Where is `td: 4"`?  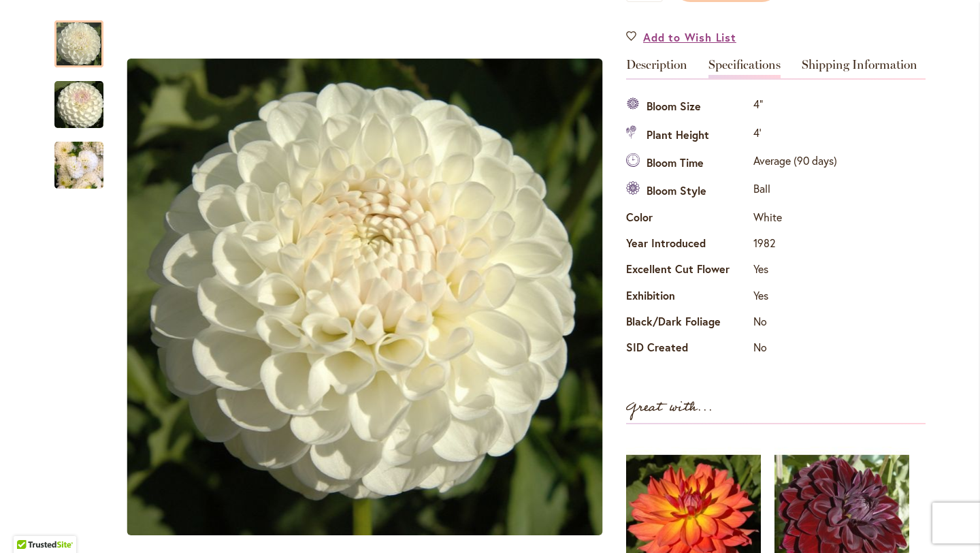 td: 4" is located at coordinates (795, 107).